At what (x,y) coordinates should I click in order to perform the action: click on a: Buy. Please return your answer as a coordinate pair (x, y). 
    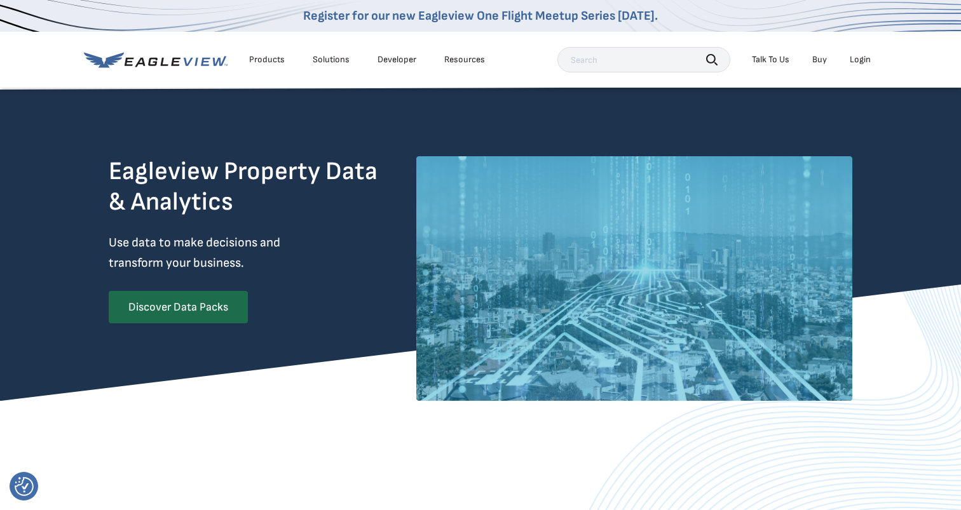
    Looking at the image, I should click on (819, 60).